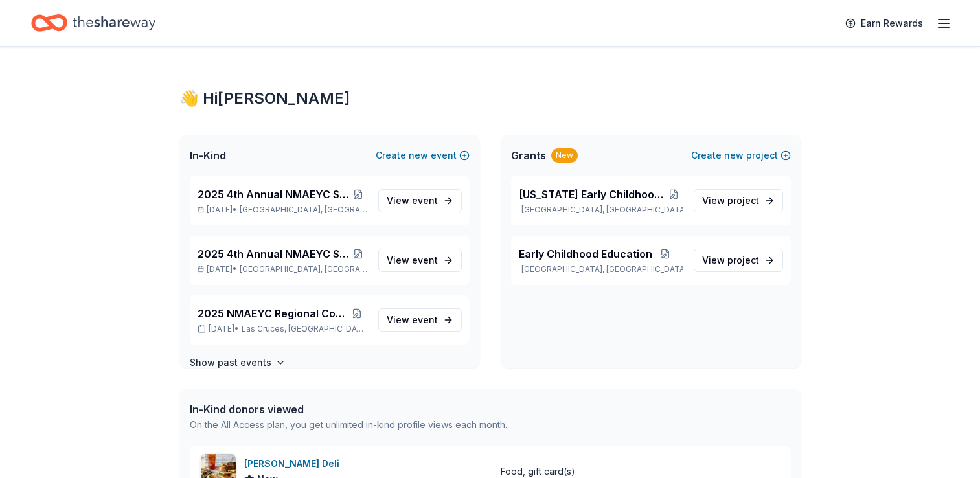 The height and width of the screenshot is (478, 980). I want to click on div: In-Kind donors viewed, so click(349, 409).